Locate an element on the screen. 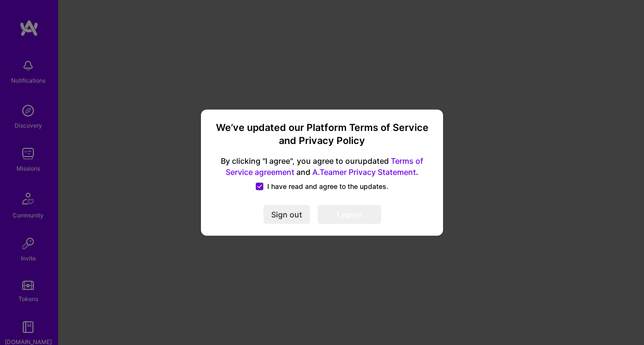 The image size is (644, 345). h3: We’ve updated our Platform Terms of Service and Privacy Policy is located at coordinates (322, 134).